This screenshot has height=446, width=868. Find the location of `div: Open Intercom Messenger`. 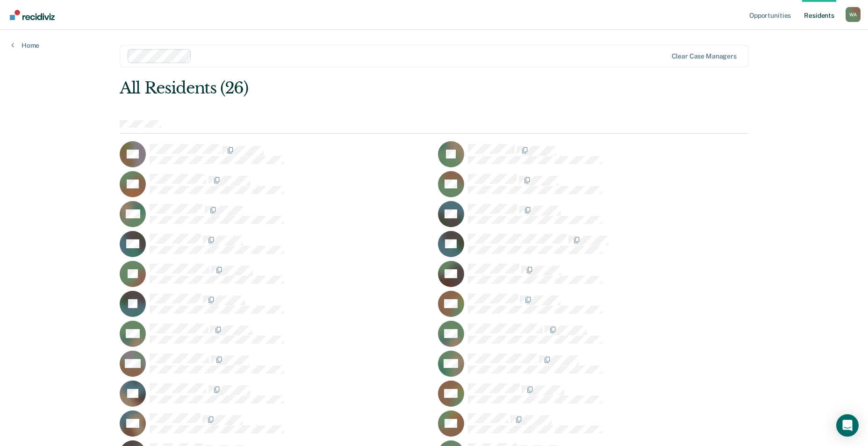

div: Open Intercom Messenger is located at coordinates (848, 426).